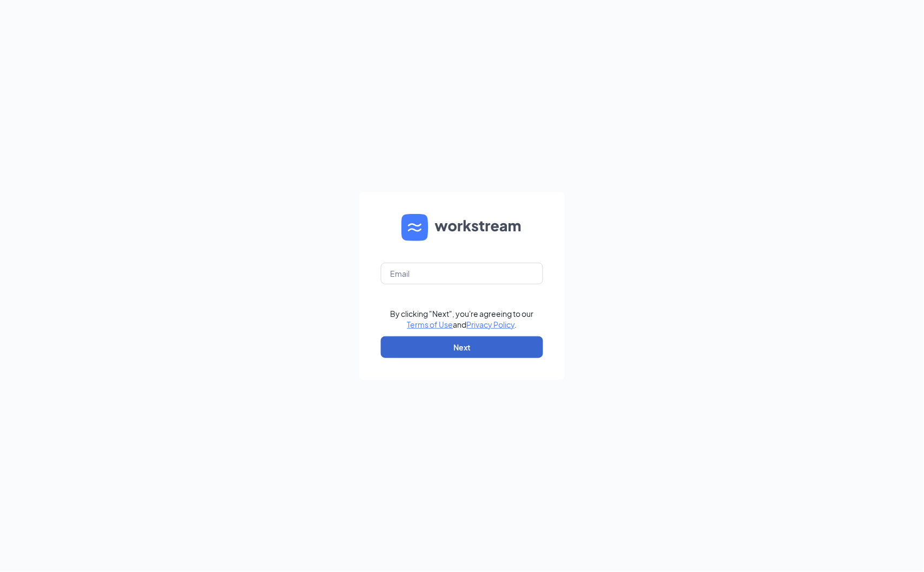 This screenshot has height=572, width=924. I want to click on button: Next, so click(462, 347).